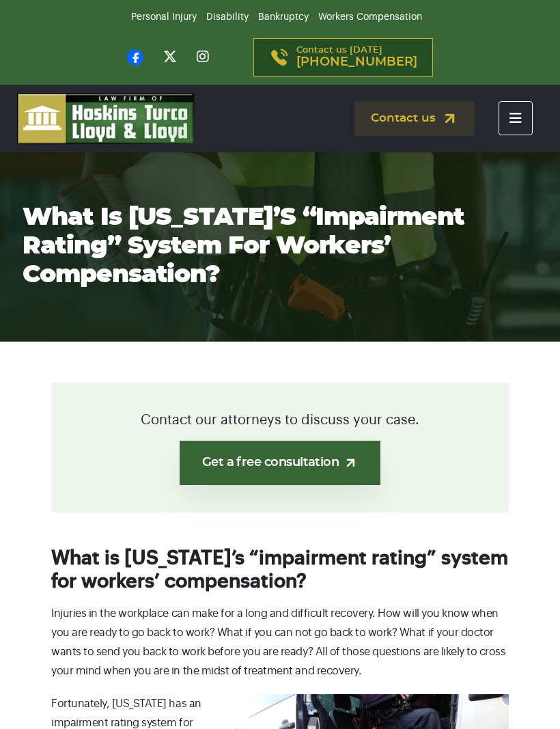 The width and height of the screenshot is (560, 729). I want to click on a: Get a free consultation, so click(280, 462).